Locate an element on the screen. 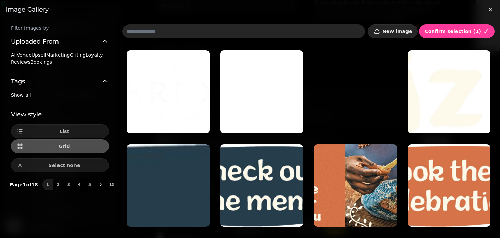  h3: Image gallery is located at coordinates (250, 10).